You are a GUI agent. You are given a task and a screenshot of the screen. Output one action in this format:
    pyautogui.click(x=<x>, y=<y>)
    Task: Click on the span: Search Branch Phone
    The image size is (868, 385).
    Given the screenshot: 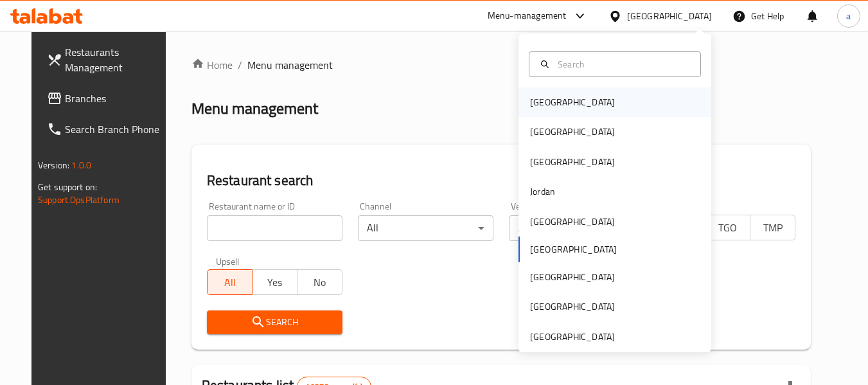 What is the action you would take?
    pyautogui.click(x=116, y=130)
    